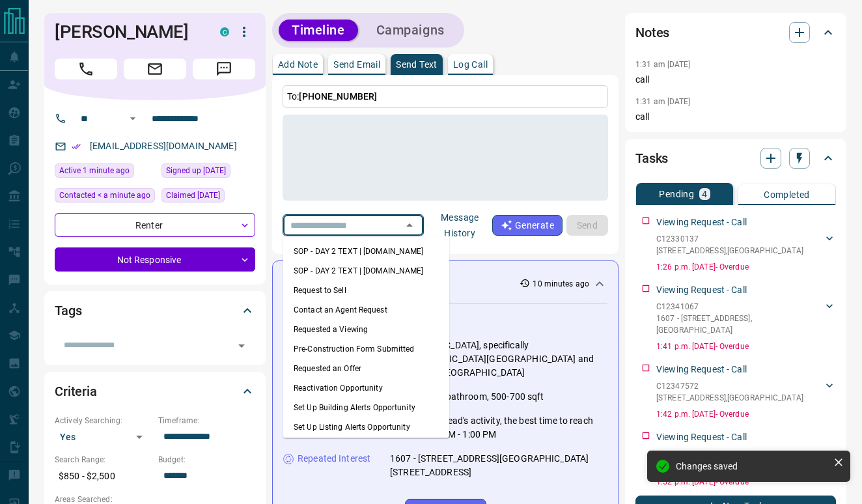  What do you see at coordinates (208, 198) in the screenshot?
I see `div: Sun Jul 13 2025` at bounding box center [208, 198].